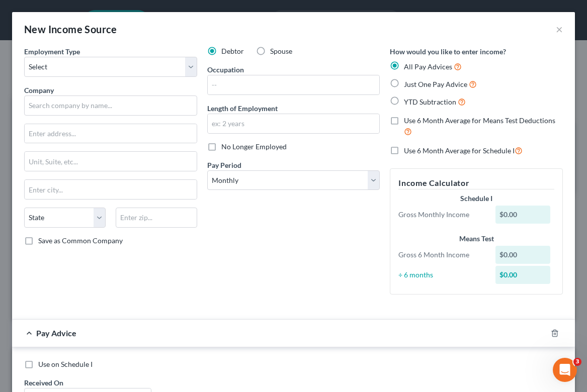 The image size is (587, 392). Describe the element at coordinates (442, 255) in the screenshot. I see `div: Gross 6 Month Income` at that location.